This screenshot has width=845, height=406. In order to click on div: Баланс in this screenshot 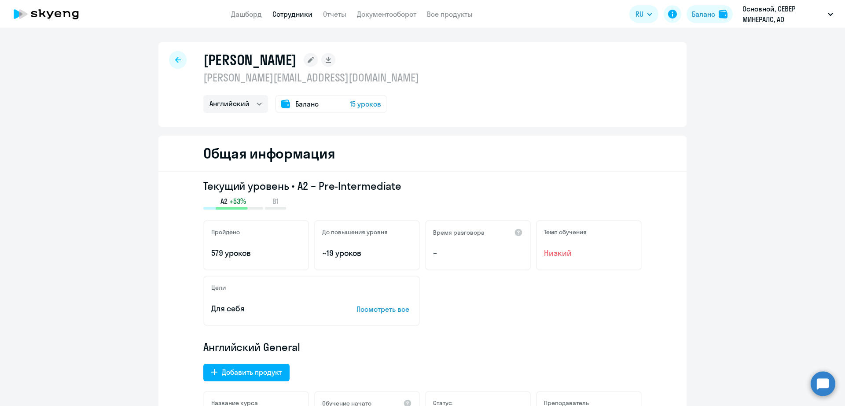, I will do `click(703, 14)`.